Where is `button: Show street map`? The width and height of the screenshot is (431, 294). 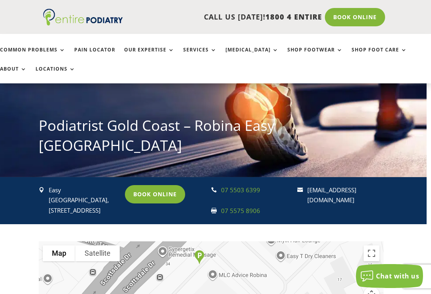 button: Show street map is located at coordinates (59, 253).